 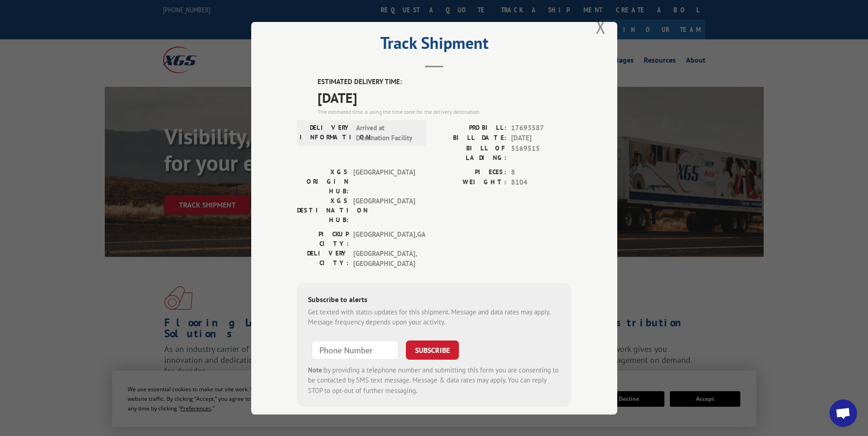 What do you see at coordinates (316, 369) in the screenshot?
I see `strong: Note:` at bounding box center [316, 369].